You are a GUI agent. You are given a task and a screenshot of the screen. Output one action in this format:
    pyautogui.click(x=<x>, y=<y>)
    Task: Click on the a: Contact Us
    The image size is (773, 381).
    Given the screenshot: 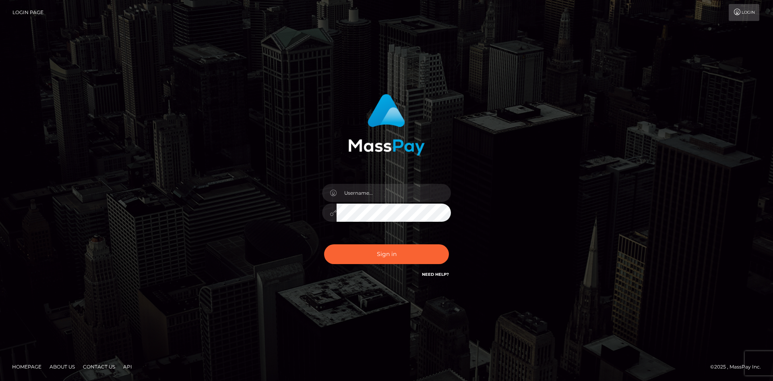 What is the action you would take?
    pyautogui.click(x=99, y=366)
    